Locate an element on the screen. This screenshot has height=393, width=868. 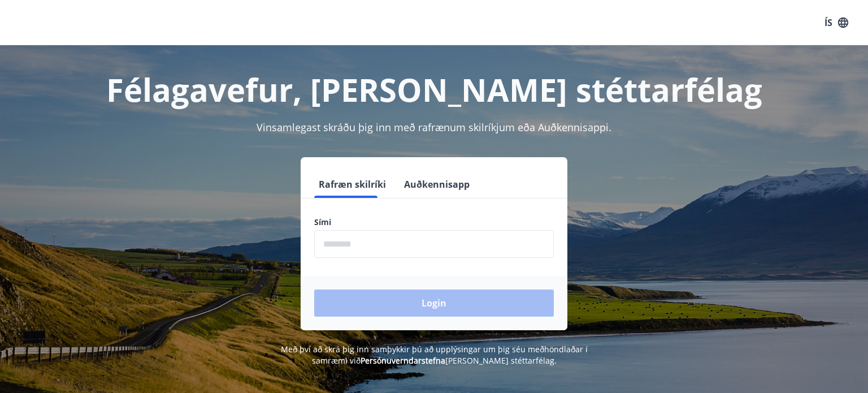
span: Með því að skrá þig inn samþykkir þú að upplýsingar um þig séu meðhöndlaðar í samræmi við [PERSON... is located at coordinates (434, 355).